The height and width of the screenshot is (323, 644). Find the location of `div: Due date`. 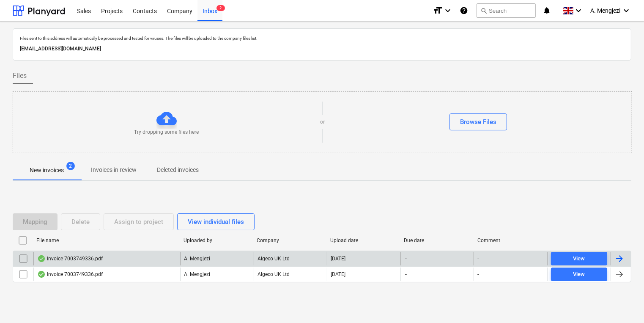

div: Due date is located at coordinates (437, 240).